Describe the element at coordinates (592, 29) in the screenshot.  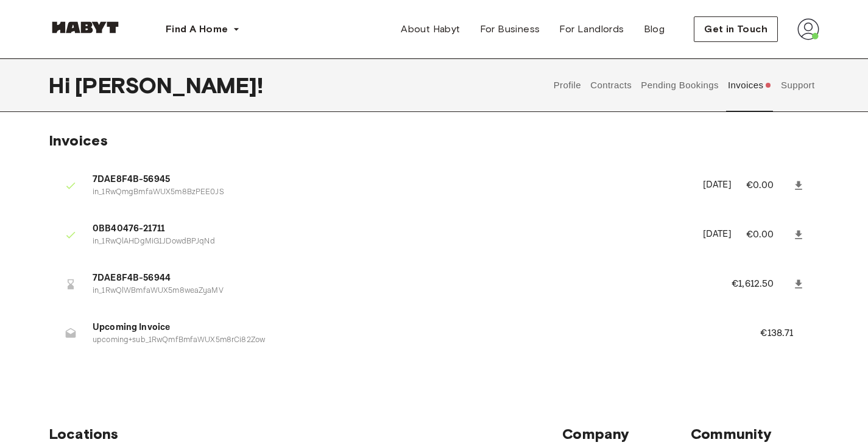
I see `span: For Landlords` at that location.